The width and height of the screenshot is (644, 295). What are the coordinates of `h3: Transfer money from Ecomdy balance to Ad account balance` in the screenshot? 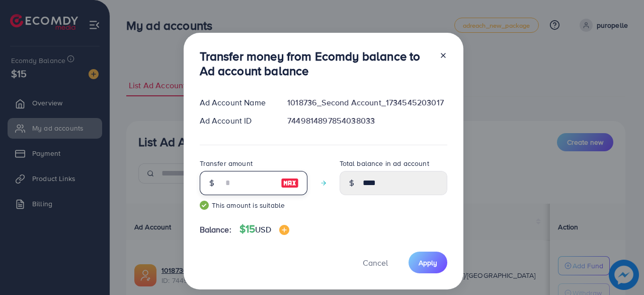 It's located at (315, 63).